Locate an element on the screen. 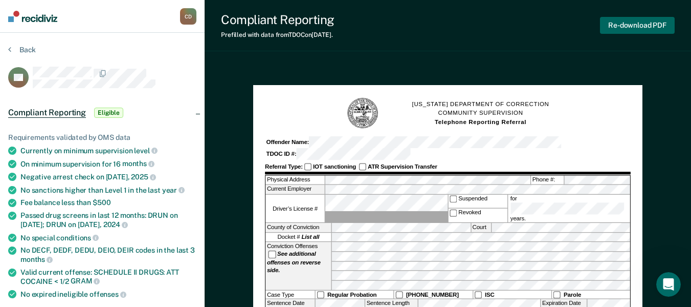 The width and height of the screenshot is (691, 307). strong: IOT sanctioning is located at coordinates (335, 166).